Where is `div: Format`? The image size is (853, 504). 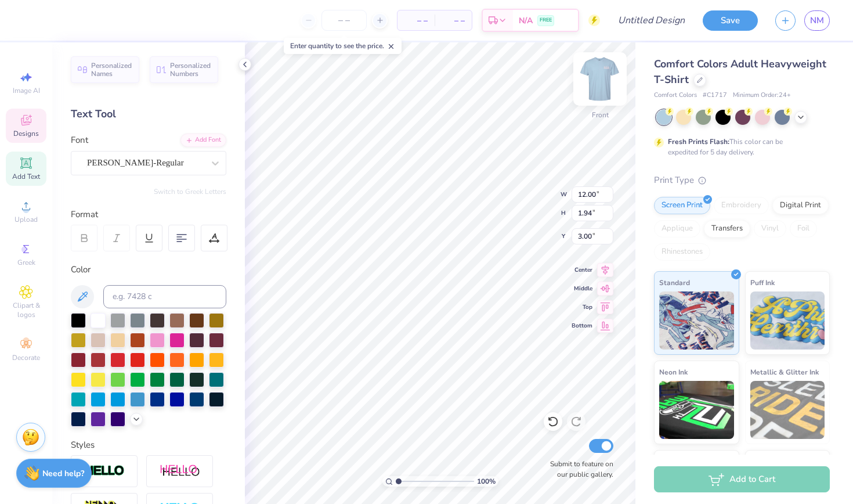
div: Format is located at coordinates (149, 214).